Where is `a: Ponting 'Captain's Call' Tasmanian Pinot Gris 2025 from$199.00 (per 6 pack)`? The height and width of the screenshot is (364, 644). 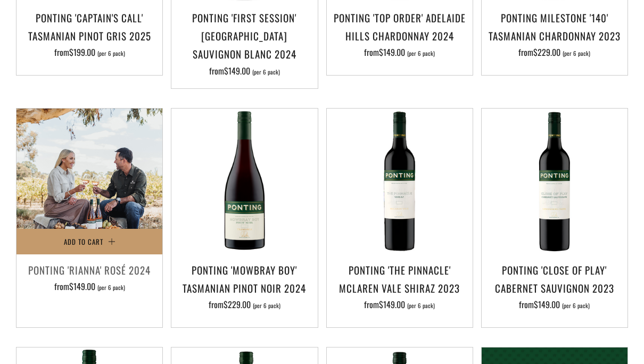
a: Ponting 'Captain's Call' Tasmanian Pinot Gris 2025 from$199.00 (per 6 pack) is located at coordinates (90, 35).